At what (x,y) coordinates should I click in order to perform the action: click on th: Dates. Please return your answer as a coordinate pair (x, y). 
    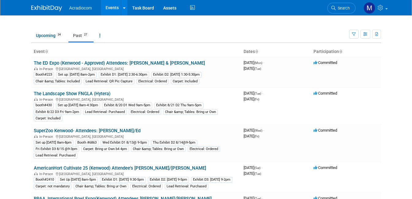
    Looking at the image, I should click on (276, 52).